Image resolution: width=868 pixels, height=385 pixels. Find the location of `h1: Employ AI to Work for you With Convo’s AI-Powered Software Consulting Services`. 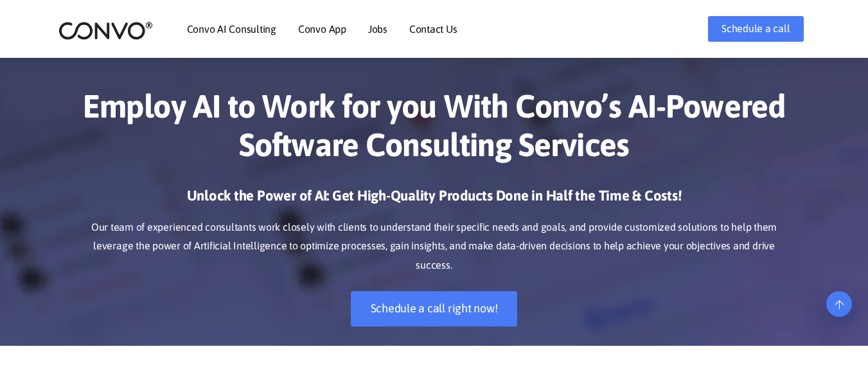

h1: Employ AI to Work for you With Convo’s AI-Powered Software Consulting Services is located at coordinates (434, 130).